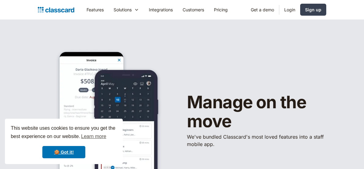 Image resolution: width=364 pixels, height=169 pixels. What do you see at coordinates (257, 112) in the screenshot?
I see `h1: Manage on the move` at bounding box center [257, 112].